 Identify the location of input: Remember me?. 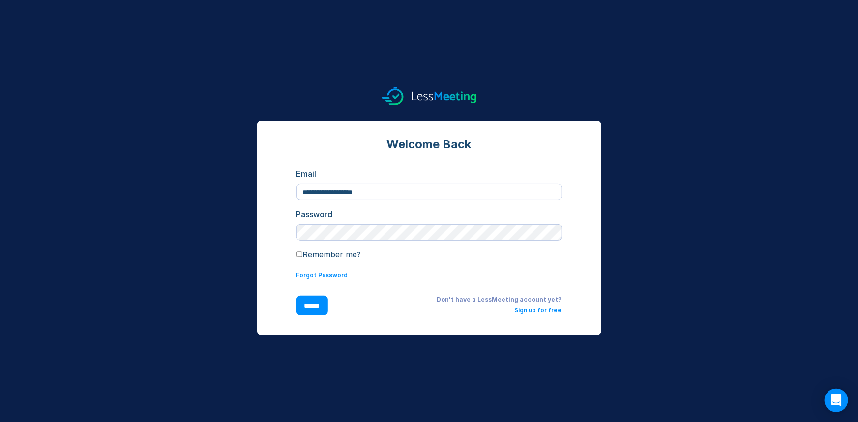
(299, 254).